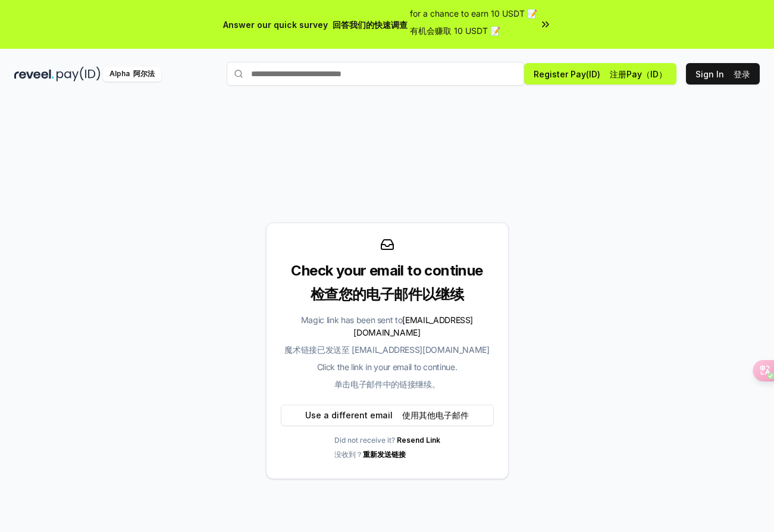  What do you see at coordinates (132, 74) in the screenshot?
I see `div: Alpha` at bounding box center [132, 74].